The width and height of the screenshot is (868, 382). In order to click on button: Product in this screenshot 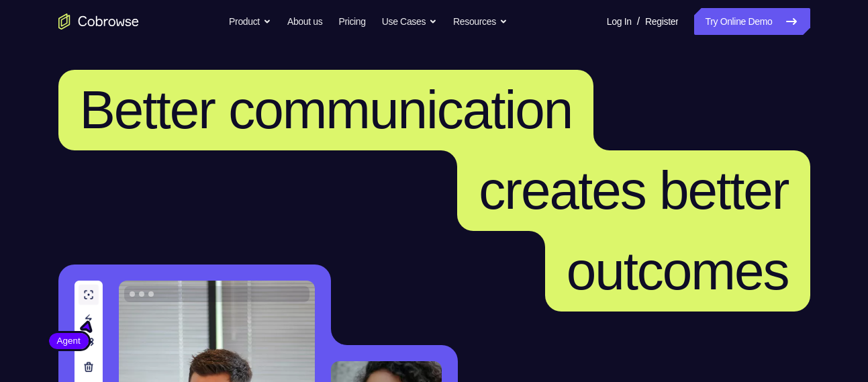, I will do `click(250, 21)`.